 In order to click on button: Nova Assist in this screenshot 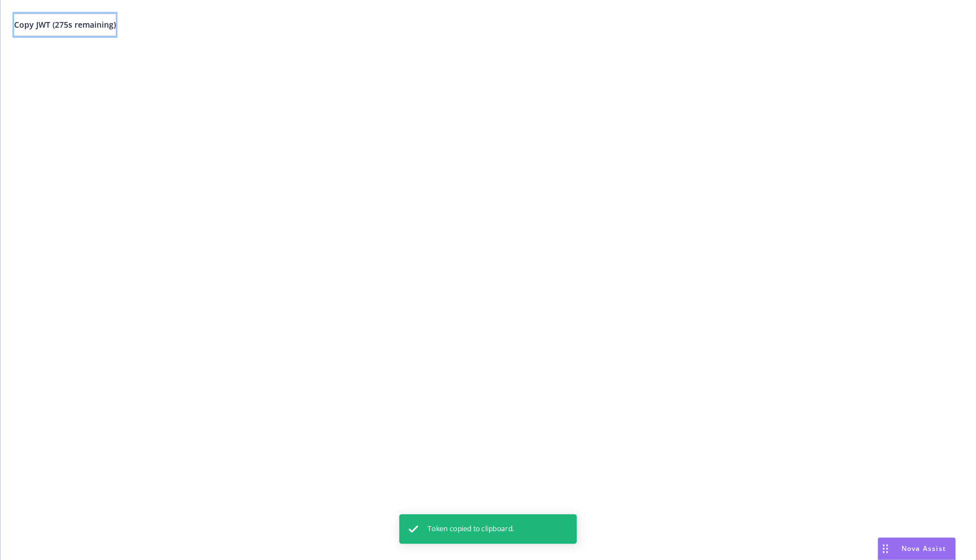, I will do `click(917, 549)`.